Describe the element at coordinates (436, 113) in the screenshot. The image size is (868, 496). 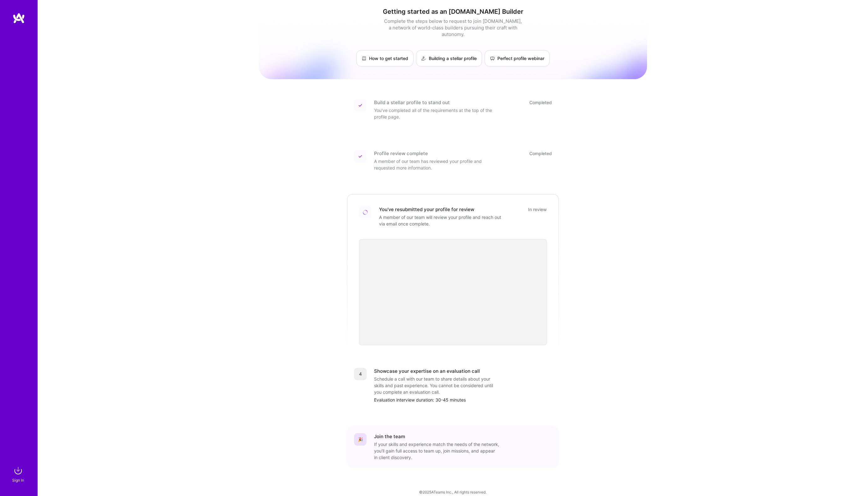
I see `div: You've completed all of the requirements at the top of the profile page.` at that location.